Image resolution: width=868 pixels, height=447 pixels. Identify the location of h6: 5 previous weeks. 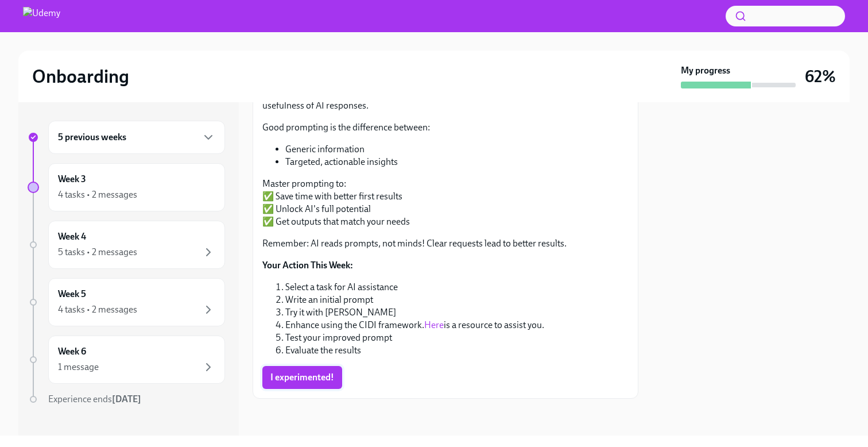
(92, 137).